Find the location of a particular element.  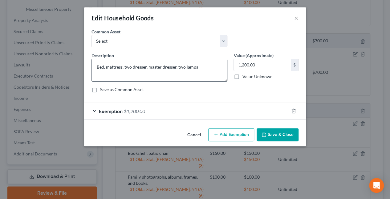

span: Description is located at coordinates (103, 55).